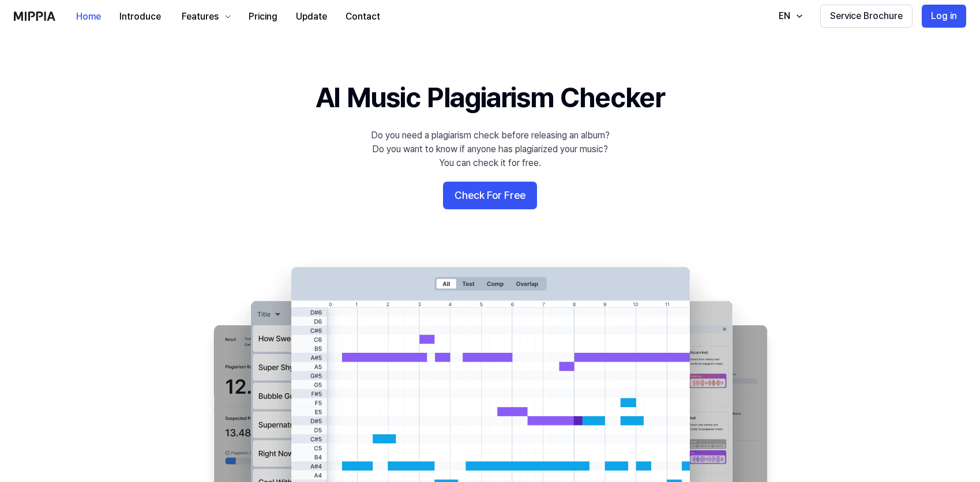 The image size is (980, 482). Describe the element at coordinates (363, 17) in the screenshot. I see `button: Contact` at that location.